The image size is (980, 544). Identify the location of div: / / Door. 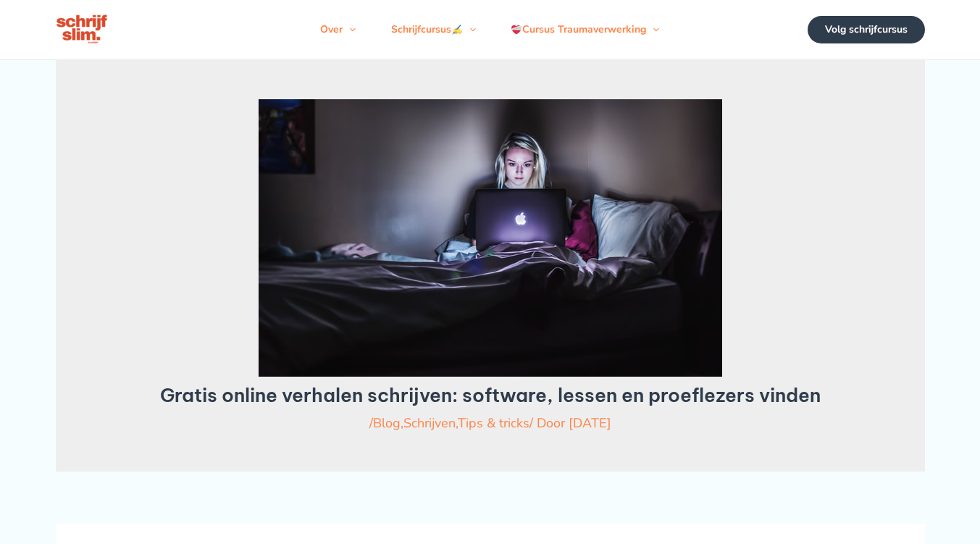
(490, 423).